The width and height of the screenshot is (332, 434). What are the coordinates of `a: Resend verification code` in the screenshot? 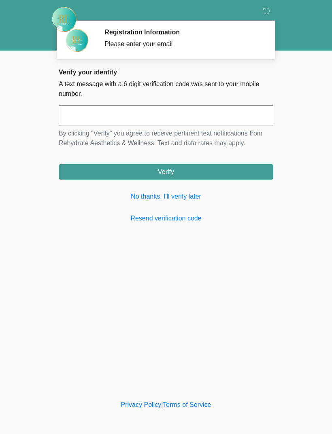 It's located at (166, 219).